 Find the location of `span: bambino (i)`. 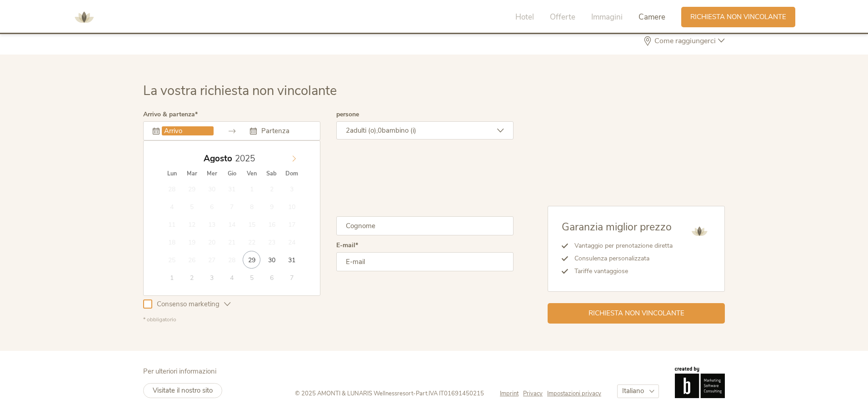

span: bambino (i) is located at coordinates (399, 130).